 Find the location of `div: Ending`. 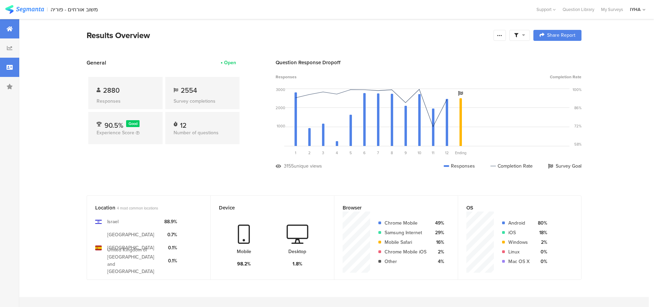

div: Ending is located at coordinates (460, 153).